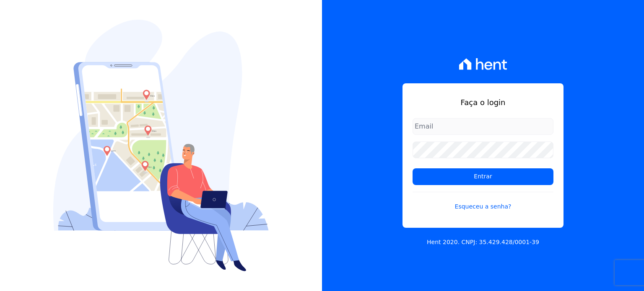  I want to click on input: Entrar, so click(483, 177).